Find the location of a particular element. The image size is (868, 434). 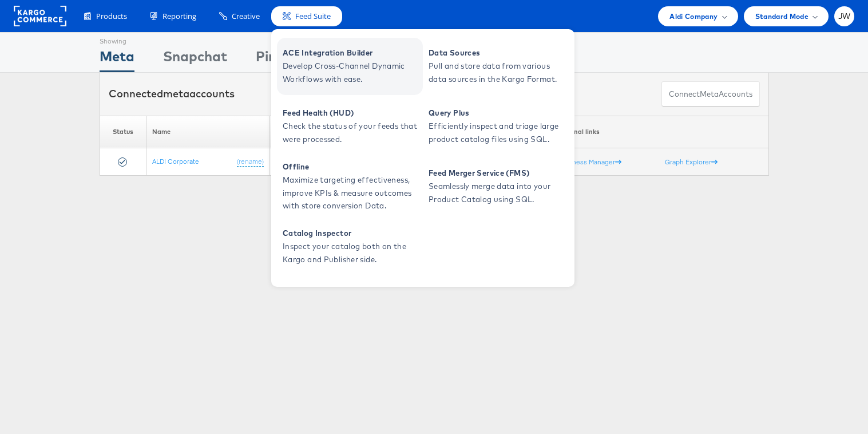

span: Feed Merger Service (FMS) is located at coordinates (497, 173).